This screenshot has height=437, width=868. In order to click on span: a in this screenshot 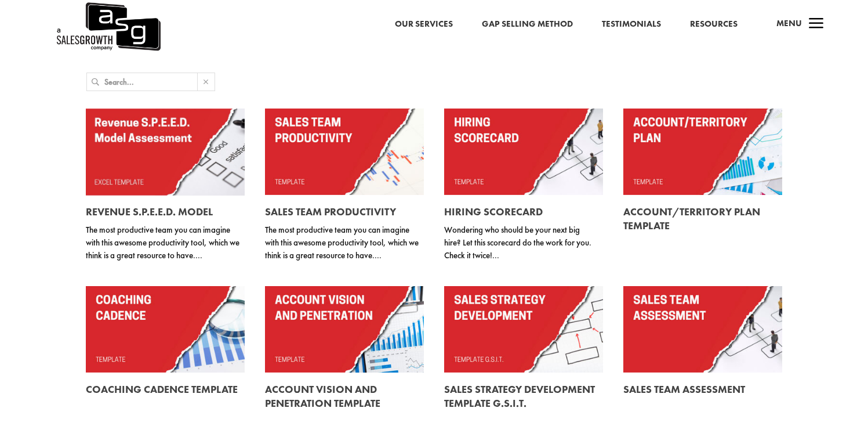, I will do `click(817, 24)`.